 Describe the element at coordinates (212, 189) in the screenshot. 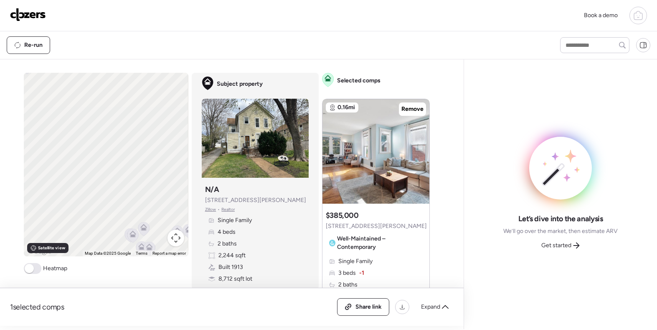

I see `h3: N/A` at that location.